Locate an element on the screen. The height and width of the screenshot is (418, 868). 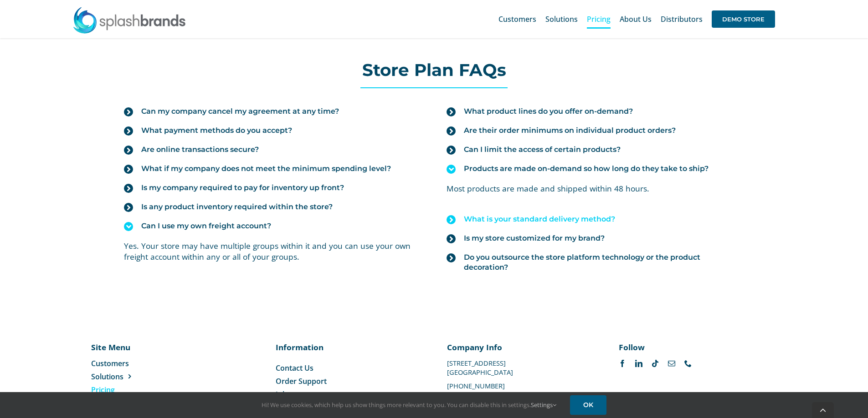
p: Most products are made and shipped within 48 hours. is located at coordinates (595, 188).